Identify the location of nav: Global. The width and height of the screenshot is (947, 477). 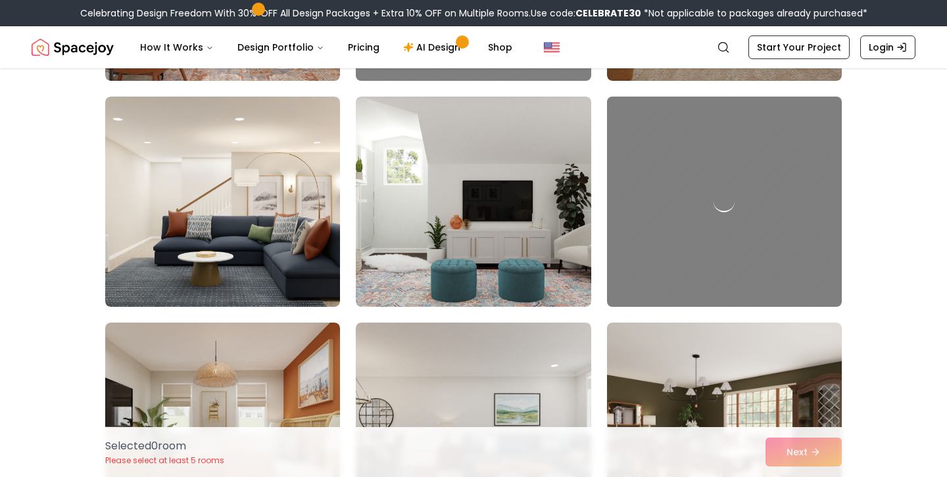
(473, 47).